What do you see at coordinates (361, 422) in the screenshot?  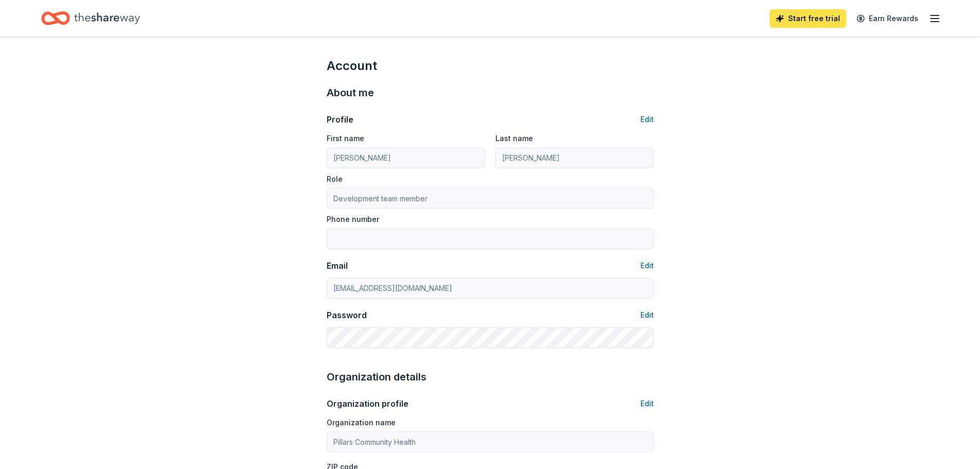 I see `label: Organization name` at bounding box center [361, 422].